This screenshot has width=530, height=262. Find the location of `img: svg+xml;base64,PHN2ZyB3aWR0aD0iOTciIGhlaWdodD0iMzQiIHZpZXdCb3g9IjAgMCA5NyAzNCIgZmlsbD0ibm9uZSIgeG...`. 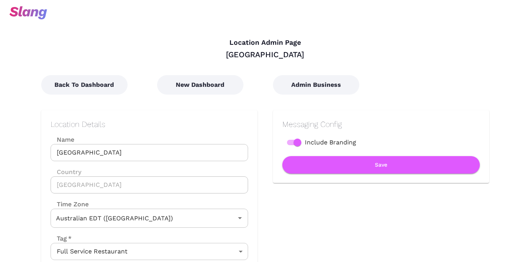

img: svg+xml;base64,PHN2ZyB3aWR0aD0iOTciIGhlaWdodD0iMzQiIHZpZXdCb3g9IjAgMCA5NyAzNCIgZmlsbD0ibm9uZSIgeG... is located at coordinates (28, 13).